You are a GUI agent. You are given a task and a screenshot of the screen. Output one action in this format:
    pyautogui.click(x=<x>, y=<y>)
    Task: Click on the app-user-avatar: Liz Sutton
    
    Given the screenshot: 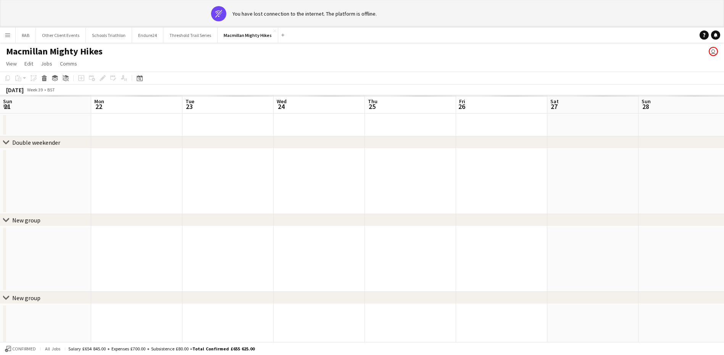 What is the action you would take?
    pyautogui.click(x=713, y=51)
    